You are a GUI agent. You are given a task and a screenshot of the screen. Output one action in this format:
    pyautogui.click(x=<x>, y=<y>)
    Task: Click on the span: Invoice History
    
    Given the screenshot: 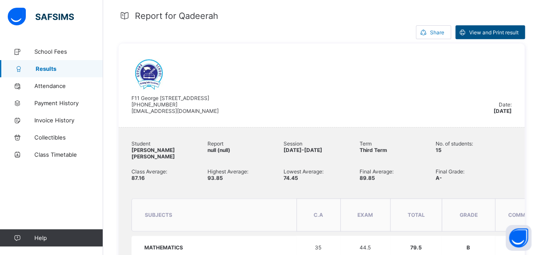 What is the action you would take?
    pyautogui.click(x=69, y=120)
    